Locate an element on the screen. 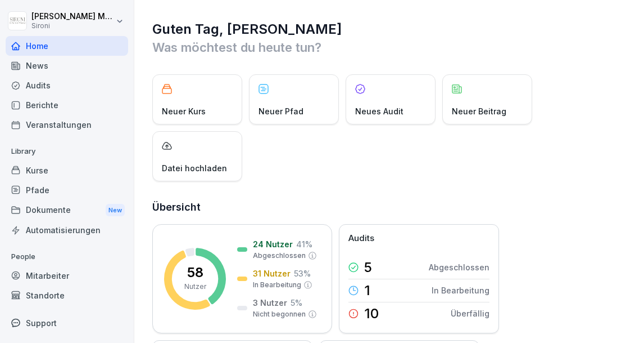  p: 24 Nutzer is located at coordinates (273, 244).